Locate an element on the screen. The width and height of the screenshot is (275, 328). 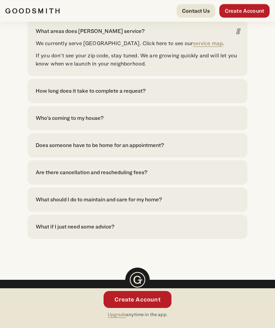
div: Are there cancellation and rescheduling fees? is located at coordinates (91, 172).